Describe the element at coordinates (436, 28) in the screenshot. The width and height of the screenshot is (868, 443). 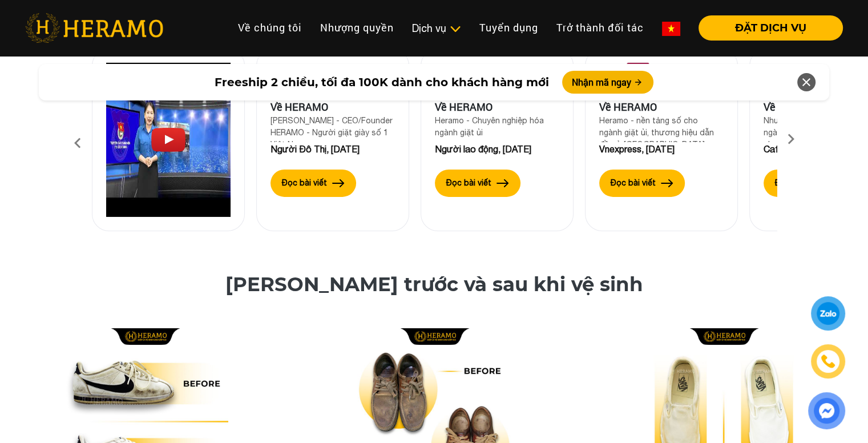
I see `div: Dịch vụ` at that location.